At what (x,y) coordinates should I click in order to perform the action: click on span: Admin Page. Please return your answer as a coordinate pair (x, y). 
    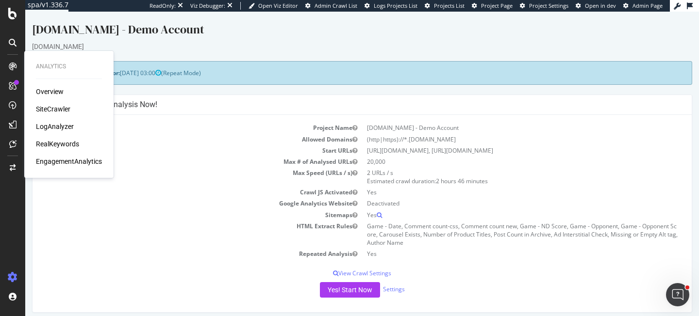
    Looking at the image, I should click on (648, 5).